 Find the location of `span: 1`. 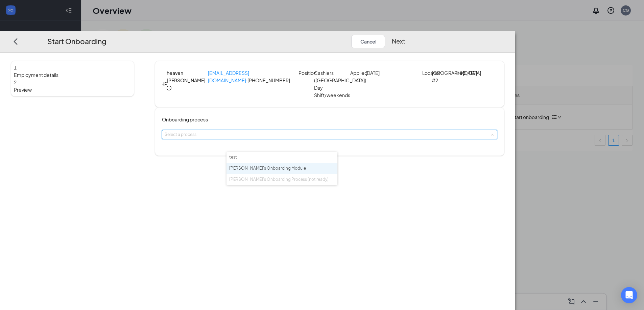

span: 1 is located at coordinates (15, 68).